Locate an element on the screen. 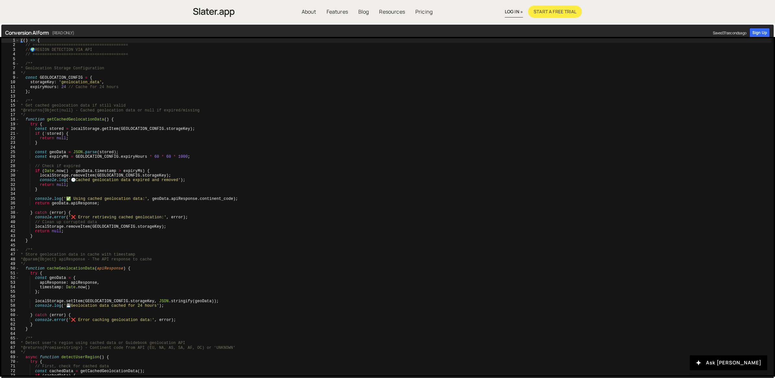 This screenshot has height=378, width=775. div: 55 is located at coordinates (10, 292).